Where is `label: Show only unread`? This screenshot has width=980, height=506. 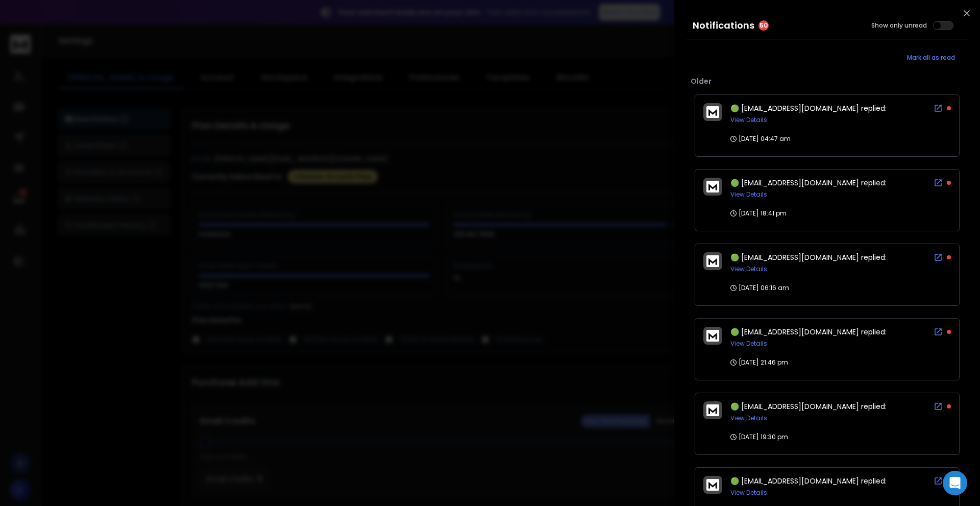
label: Show only unread is located at coordinates (899, 25).